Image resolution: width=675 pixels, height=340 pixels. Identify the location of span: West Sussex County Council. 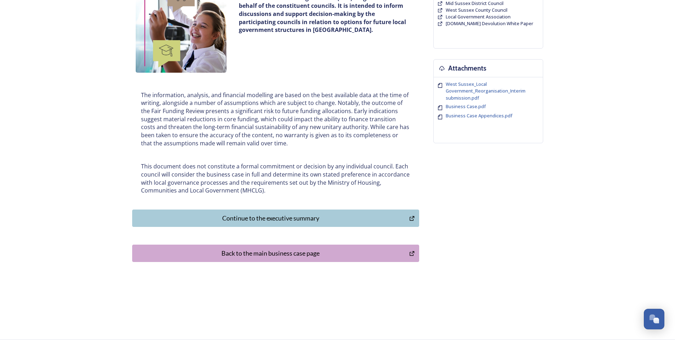
(477, 10).